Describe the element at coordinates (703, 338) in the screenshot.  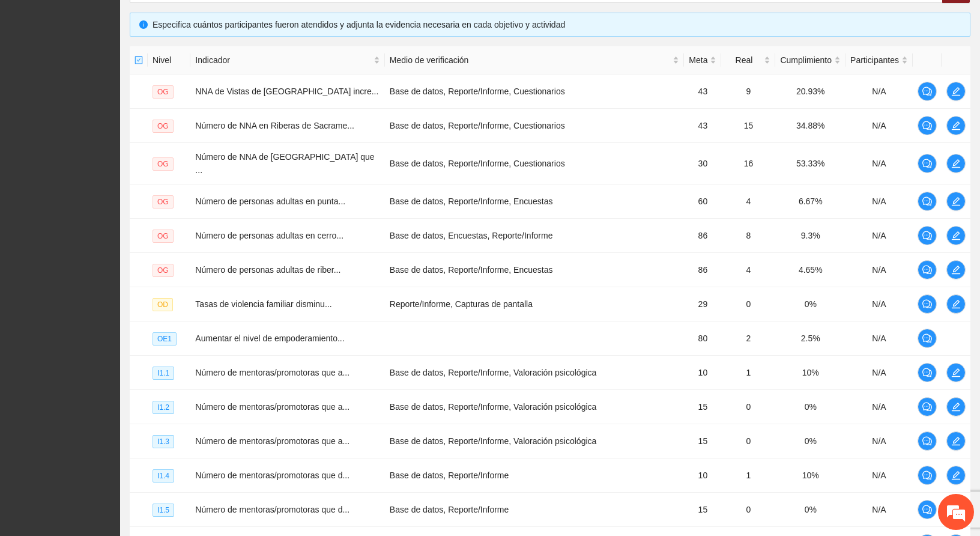
I see `td: 80` at that location.